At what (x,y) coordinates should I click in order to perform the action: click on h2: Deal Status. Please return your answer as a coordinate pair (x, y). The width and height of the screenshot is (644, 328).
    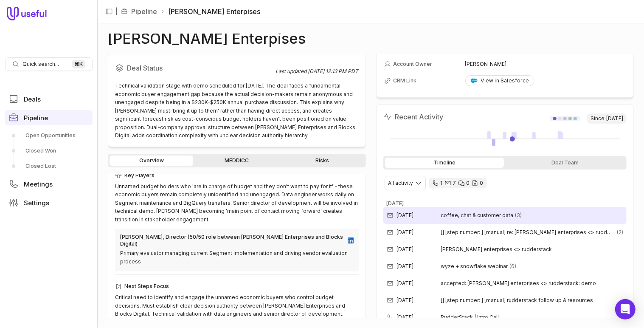
    Looking at the image, I should click on (195, 68).